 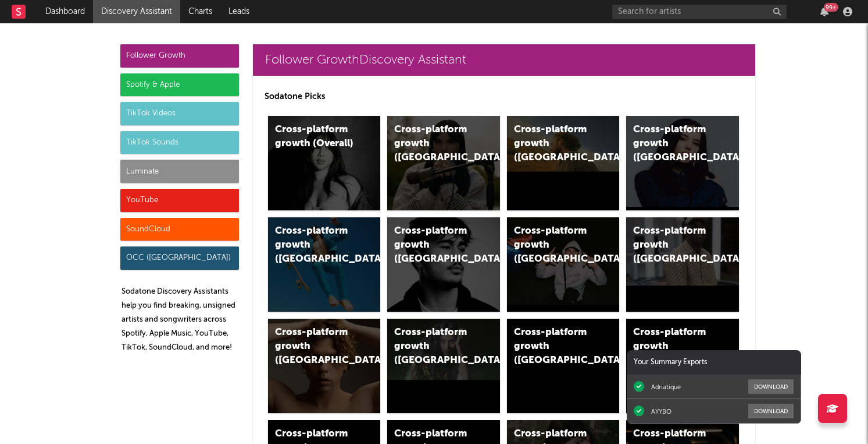 What do you see at coordinates (180, 142) in the screenshot?
I see `div: TikTok Sounds` at bounding box center [180, 142].